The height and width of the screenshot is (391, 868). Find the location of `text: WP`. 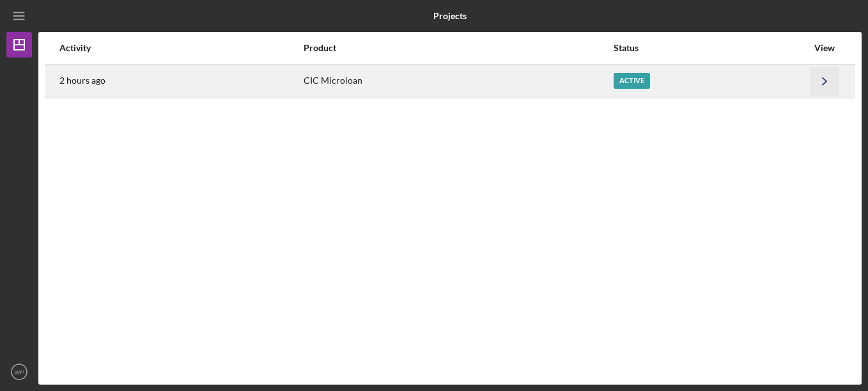

text: WP is located at coordinates (19, 371).